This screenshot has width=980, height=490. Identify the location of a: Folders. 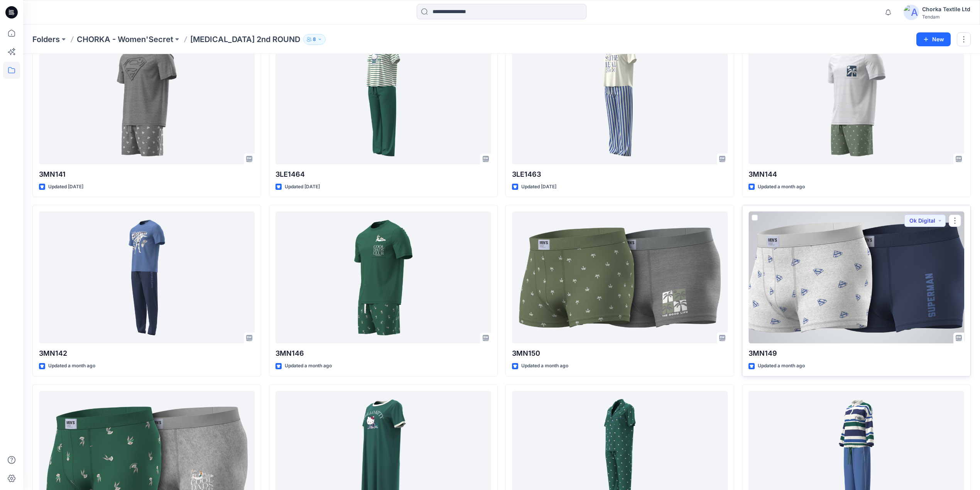
(46, 40).